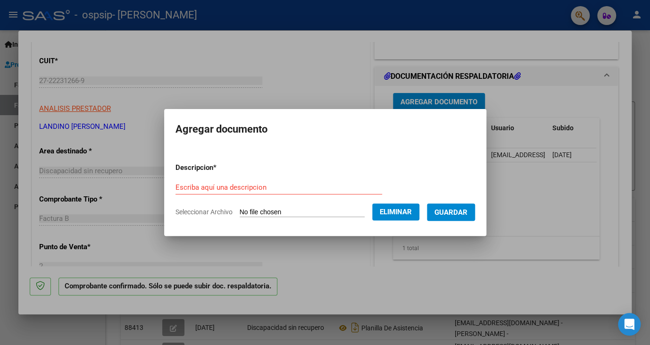 The height and width of the screenshot is (345, 650). Describe the element at coordinates (220, 167) in the screenshot. I see `p: Descripcion` at that location.